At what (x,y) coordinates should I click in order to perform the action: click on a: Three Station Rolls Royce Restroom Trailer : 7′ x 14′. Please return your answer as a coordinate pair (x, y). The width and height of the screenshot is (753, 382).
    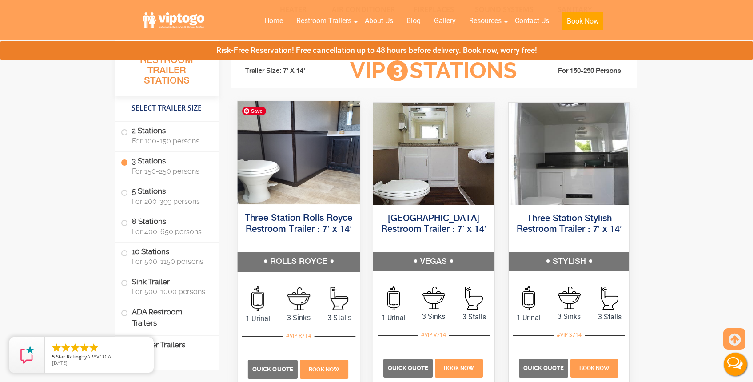
    Looking at the image, I should click on (299, 223).